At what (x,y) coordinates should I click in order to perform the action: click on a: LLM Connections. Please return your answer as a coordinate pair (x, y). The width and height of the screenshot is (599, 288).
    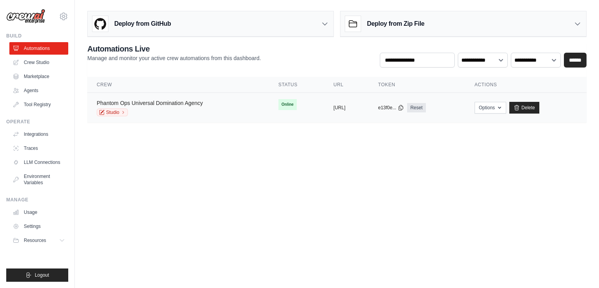
    Looking at the image, I should click on (39, 162).